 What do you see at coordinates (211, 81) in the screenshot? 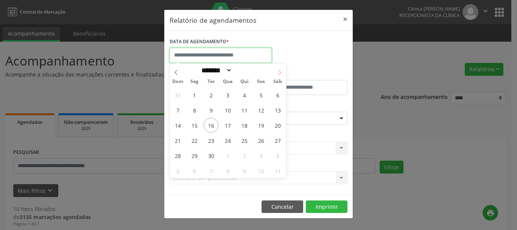
I see `span: Ter` at bounding box center [211, 81].